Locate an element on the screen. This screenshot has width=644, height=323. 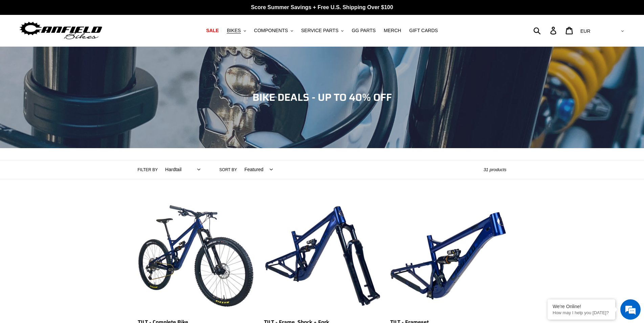
span: BIKES is located at coordinates (234, 30).